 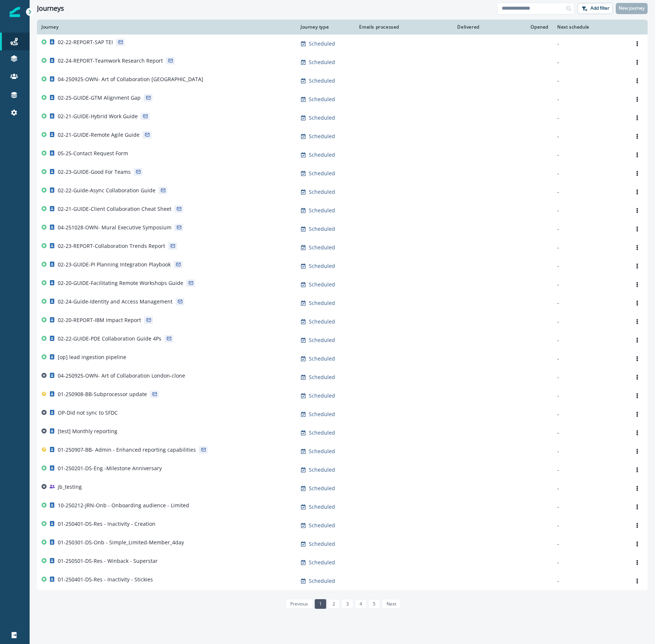 What do you see at coordinates (324, 27) in the screenshot?
I see `div: Journey type` at bounding box center [324, 27].